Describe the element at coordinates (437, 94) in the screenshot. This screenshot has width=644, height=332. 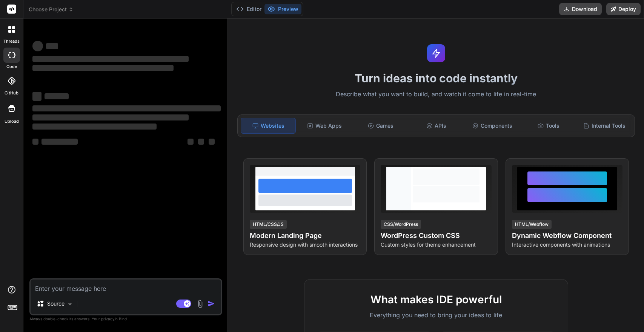
I see `p: Describe what you want to build, and watch it come to life in real-time` at that location.